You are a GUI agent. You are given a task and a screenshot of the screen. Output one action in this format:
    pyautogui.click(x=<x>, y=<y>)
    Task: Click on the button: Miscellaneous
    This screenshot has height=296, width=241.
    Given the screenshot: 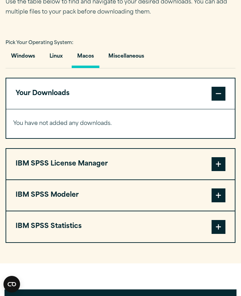 What is the action you would take?
    pyautogui.click(x=126, y=58)
    